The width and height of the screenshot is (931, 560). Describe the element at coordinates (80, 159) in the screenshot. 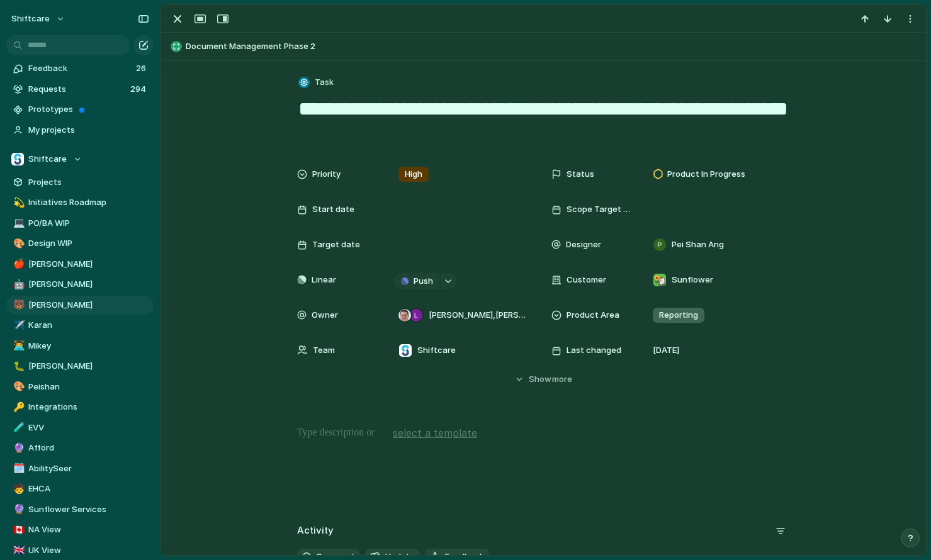

I see `button: Shiftcare` at that location.